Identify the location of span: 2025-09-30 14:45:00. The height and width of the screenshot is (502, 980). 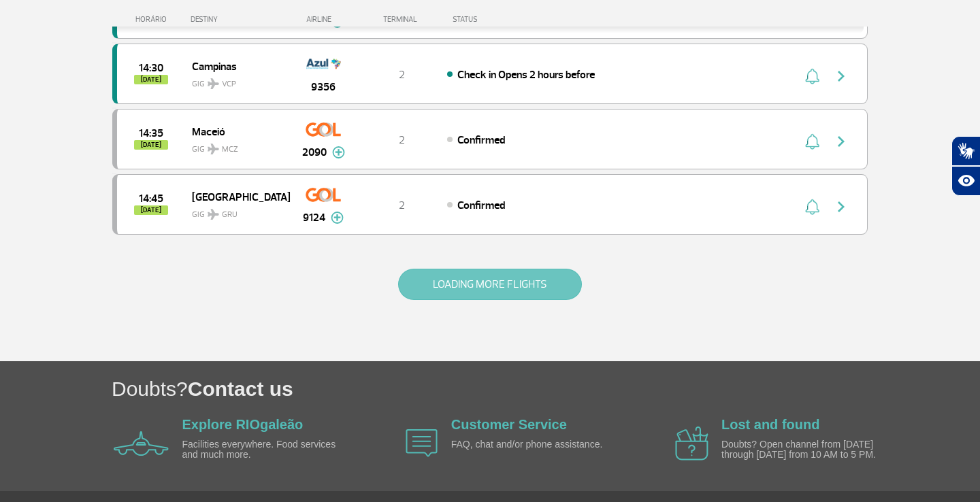
(151, 198).